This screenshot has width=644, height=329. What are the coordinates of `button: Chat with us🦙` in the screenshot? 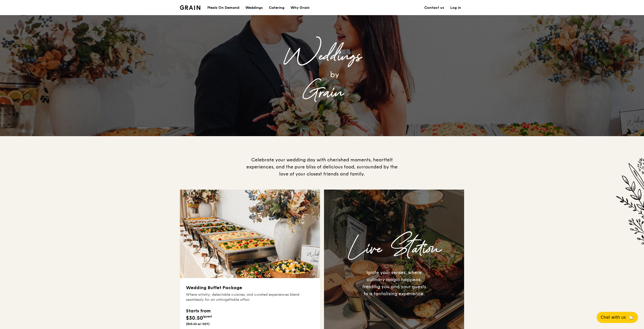 It's located at (617, 317).